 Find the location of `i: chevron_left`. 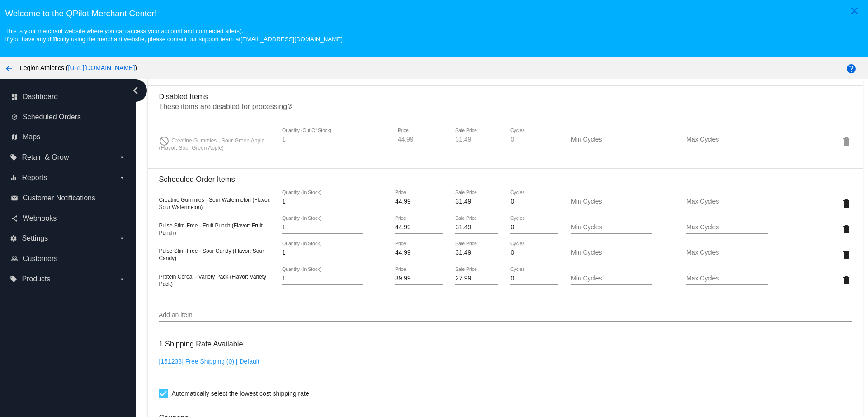

i: chevron_left is located at coordinates (136, 90).